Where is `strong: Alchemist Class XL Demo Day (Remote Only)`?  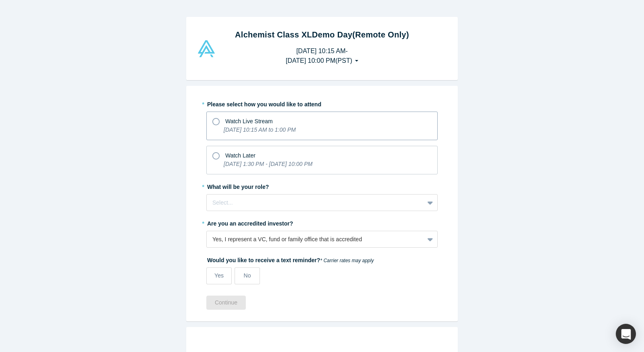 strong: Alchemist Class XL Demo Day (Remote Only) is located at coordinates (322, 35).